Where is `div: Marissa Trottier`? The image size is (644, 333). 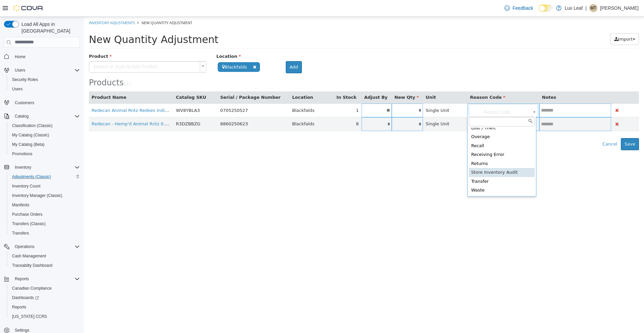 div: Marissa Trottier is located at coordinates (593, 8).